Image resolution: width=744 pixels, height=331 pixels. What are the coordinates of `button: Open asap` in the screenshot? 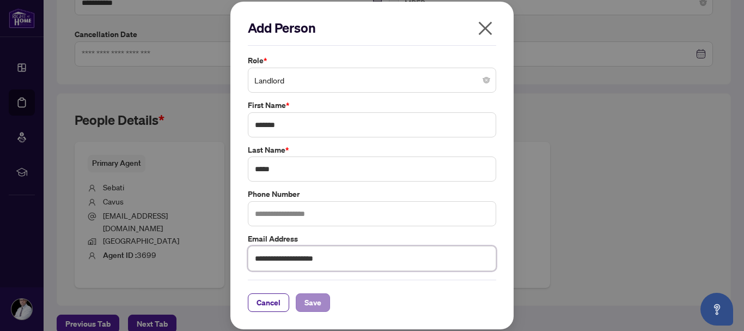 It's located at (717, 309).